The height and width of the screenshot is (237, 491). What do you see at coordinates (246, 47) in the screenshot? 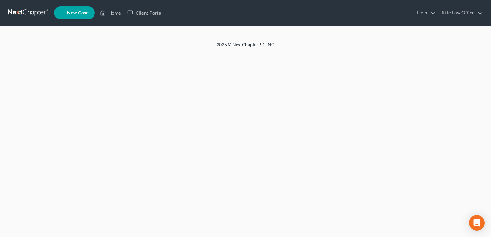
I see `div: 2025 © NextChapterBK, INC` at bounding box center [246, 47].